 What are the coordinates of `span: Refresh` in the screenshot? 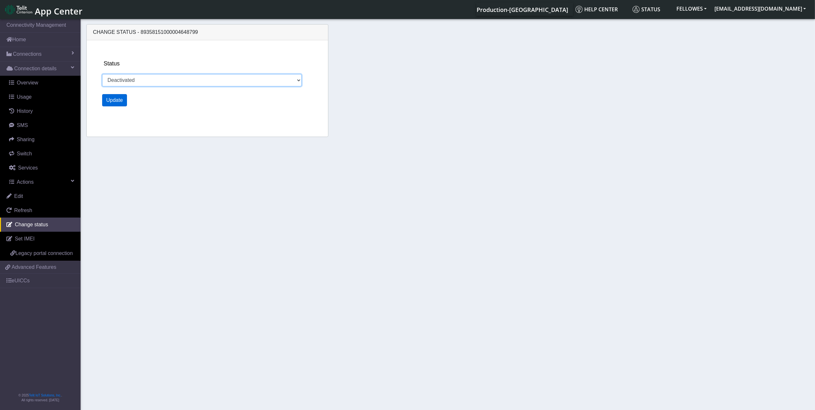 It's located at (23, 210).